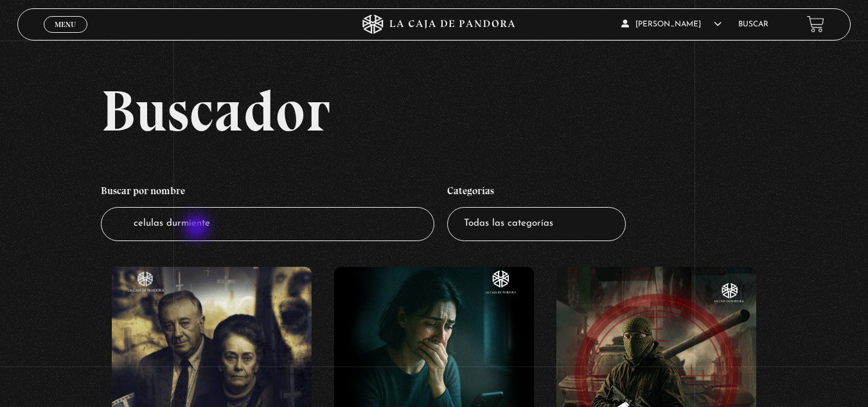 This screenshot has width=868, height=407. Describe the element at coordinates (267, 193) in the screenshot. I see `h4: Buscar por nombre` at that location.